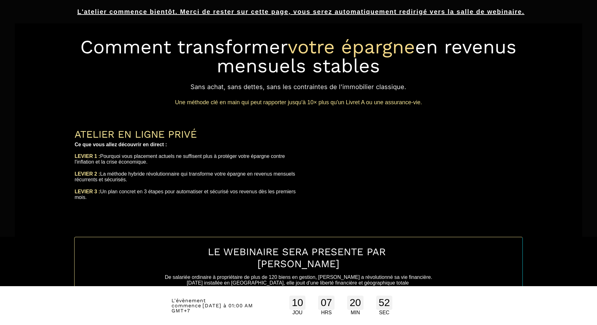  I want to click on span: Comment transformer, so click(184, 47).